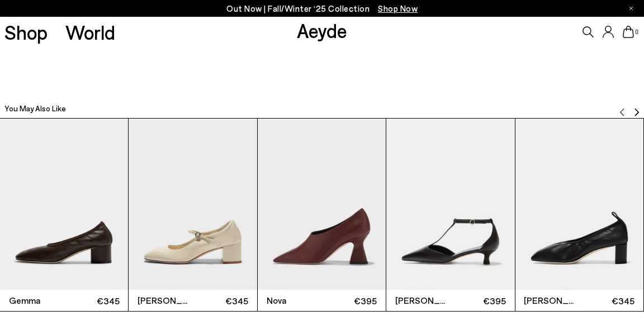  Describe the element at coordinates (636, 108) in the screenshot. I see `button: Next slide` at that location.